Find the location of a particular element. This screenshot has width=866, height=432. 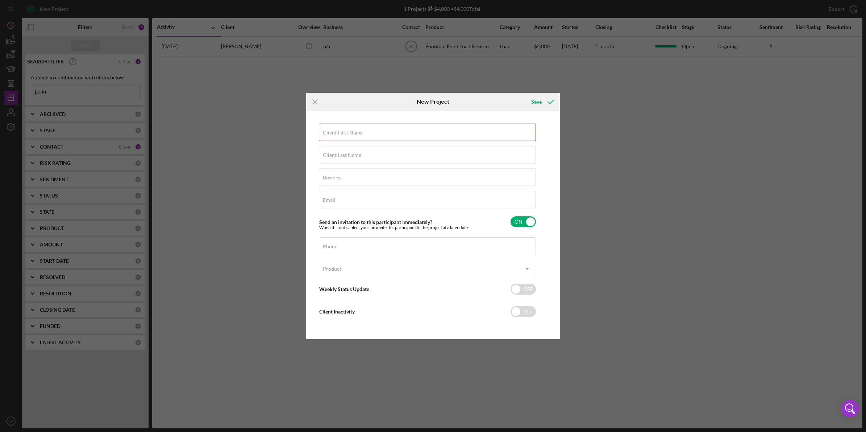

label: Business is located at coordinates (333, 178).